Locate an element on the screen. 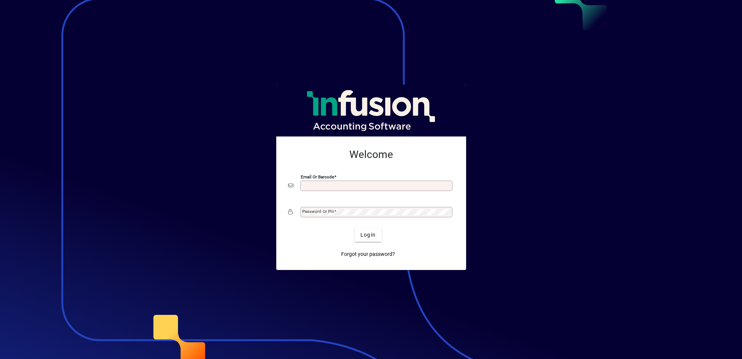 This screenshot has width=742, height=359. mat-label: Email or Barcode is located at coordinates (317, 177).